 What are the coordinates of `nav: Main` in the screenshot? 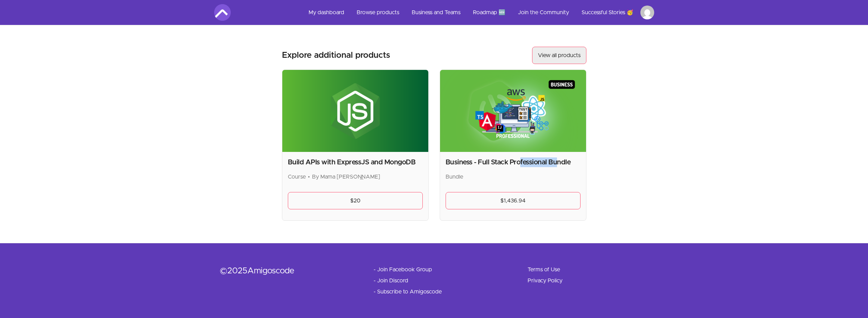 It's located at (479, 13).